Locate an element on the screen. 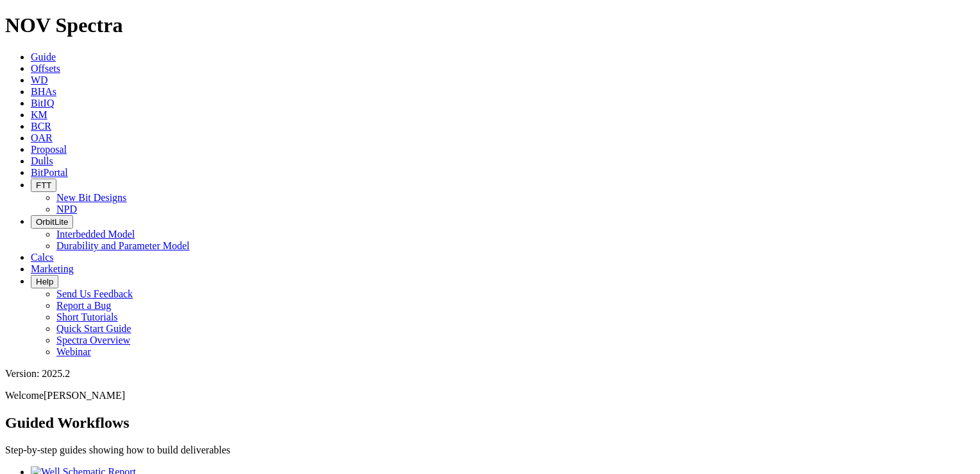 The height and width of the screenshot is (474, 980). span: BCR is located at coordinates (41, 126).